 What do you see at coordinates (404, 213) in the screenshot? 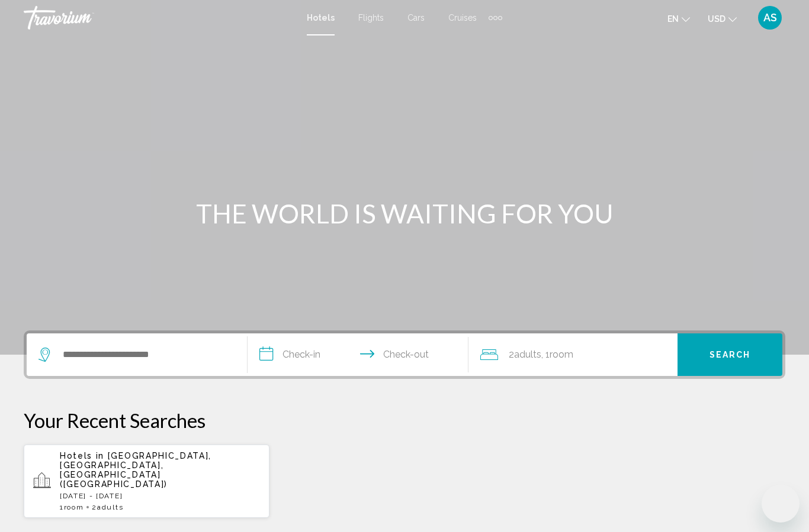
I see `h1: THE WORLD IS WAITING FOR YOU` at bounding box center [404, 213].